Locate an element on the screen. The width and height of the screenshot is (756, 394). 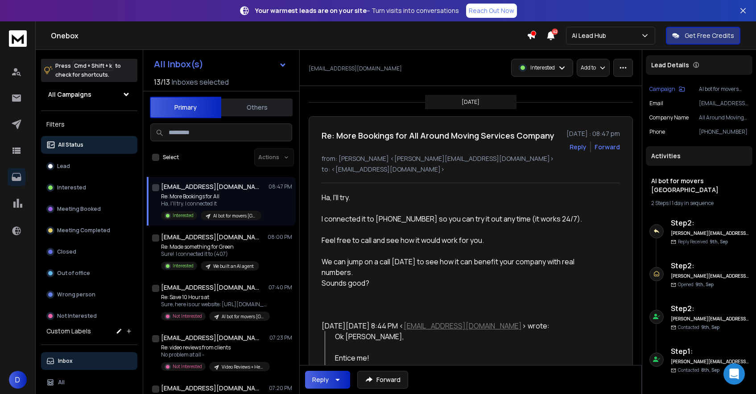
p: We built an AI agent is located at coordinates (233, 266).